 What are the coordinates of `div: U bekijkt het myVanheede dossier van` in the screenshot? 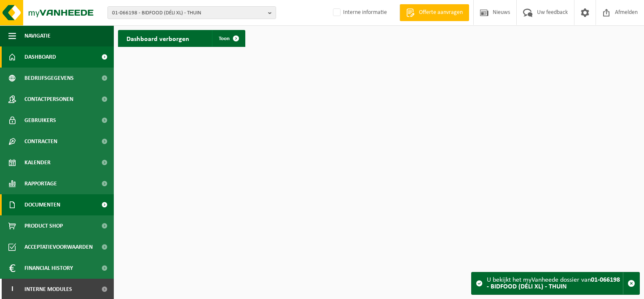 It's located at (555, 283).